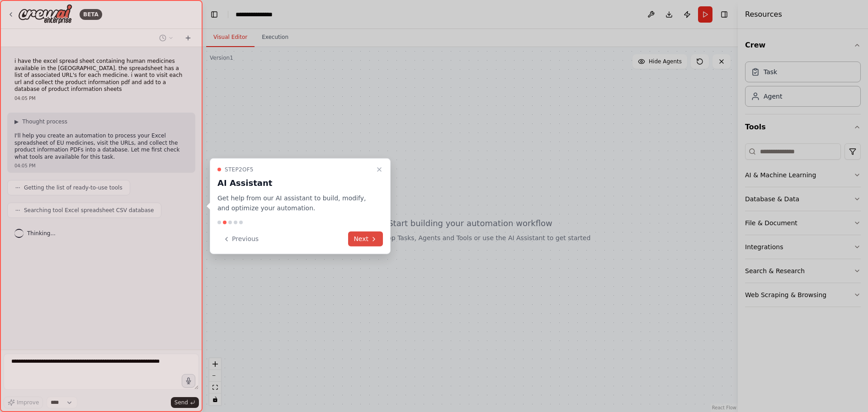 The height and width of the screenshot is (412, 868). I want to click on span: Step 2 of 5, so click(239, 169).